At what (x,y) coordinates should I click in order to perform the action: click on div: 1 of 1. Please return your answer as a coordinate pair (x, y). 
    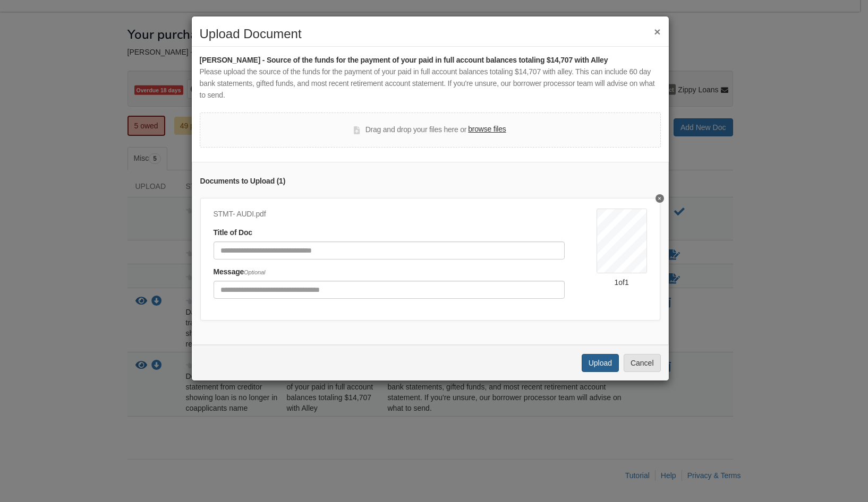
    Looking at the image, I should click on (622, 282).